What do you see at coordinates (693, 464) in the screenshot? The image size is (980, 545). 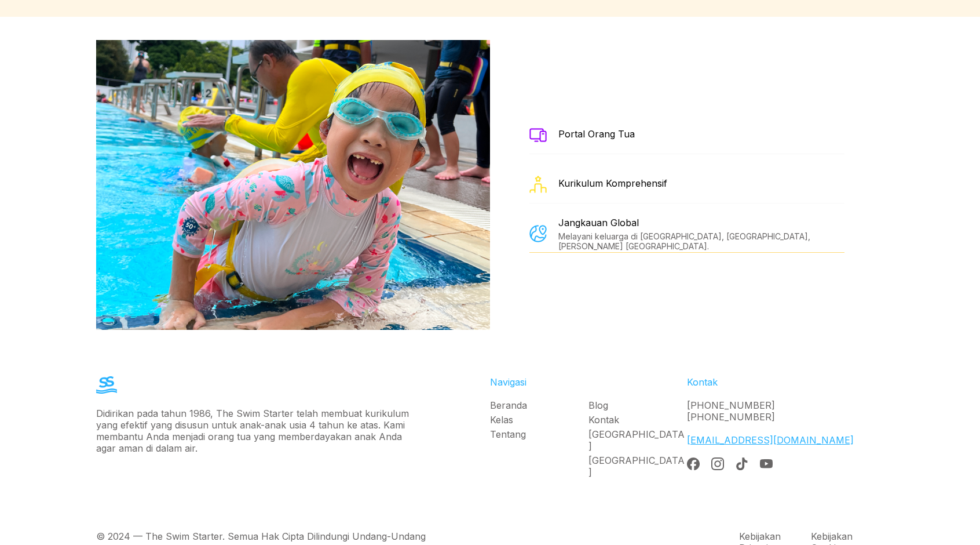 I see `img: Facebook` at bounding box center [693, 464].